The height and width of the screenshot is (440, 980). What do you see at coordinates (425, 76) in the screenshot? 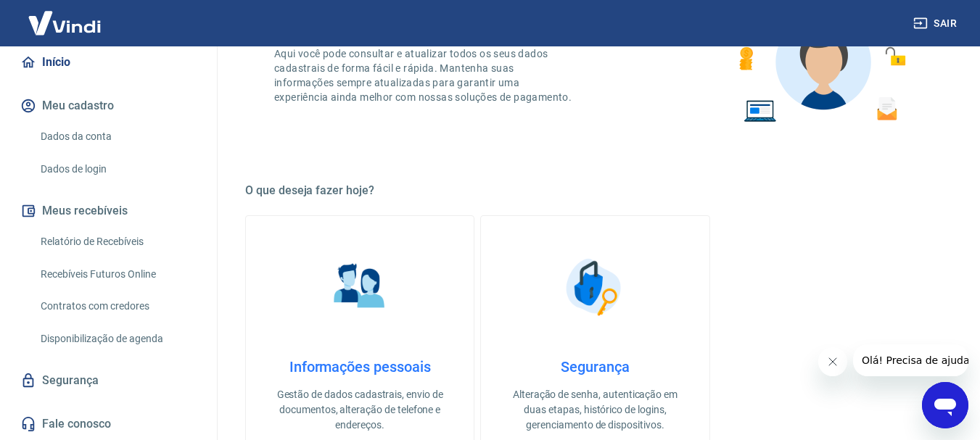
I see `p: Aqui você pode consultar e atualizar todos os seus dados cadastrais de forma fácil e rápida. Mant...` at bounding box center [425, 76].